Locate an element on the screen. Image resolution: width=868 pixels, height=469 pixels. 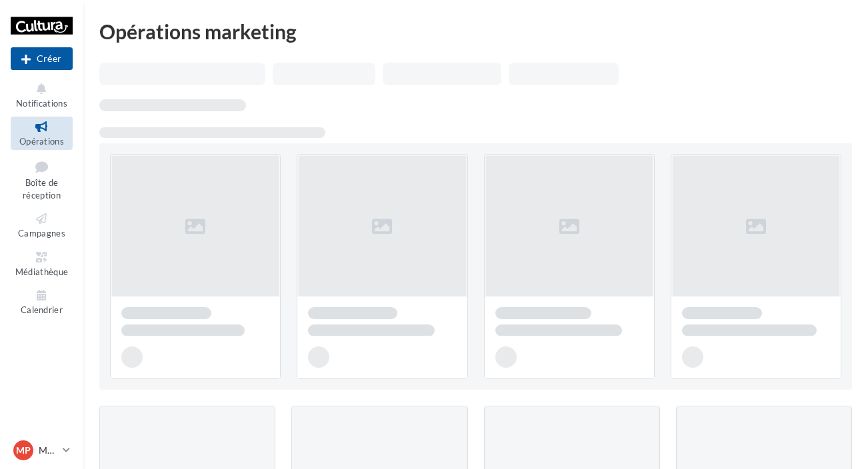
span: Boîte de réception is located at coordinates (42, 189).